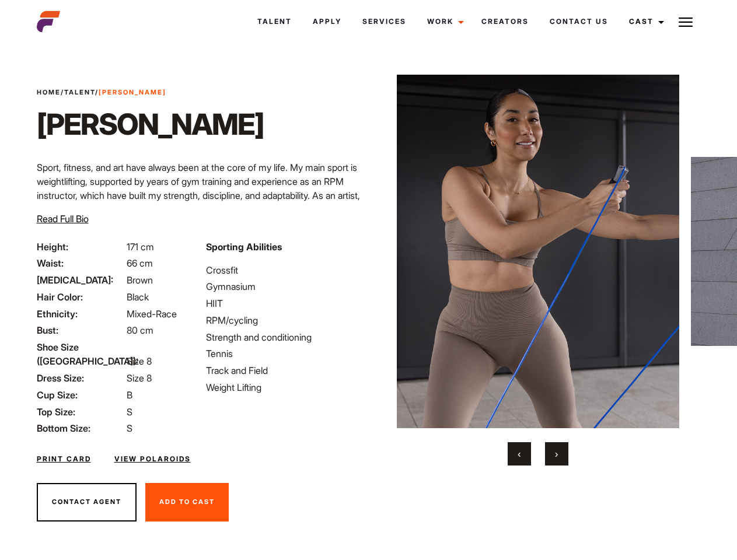 The width and height of the screenshot is (737, 560). Describe the element at coordinates (505, 21) in the screenshot. I see `a: Creators` at that location.